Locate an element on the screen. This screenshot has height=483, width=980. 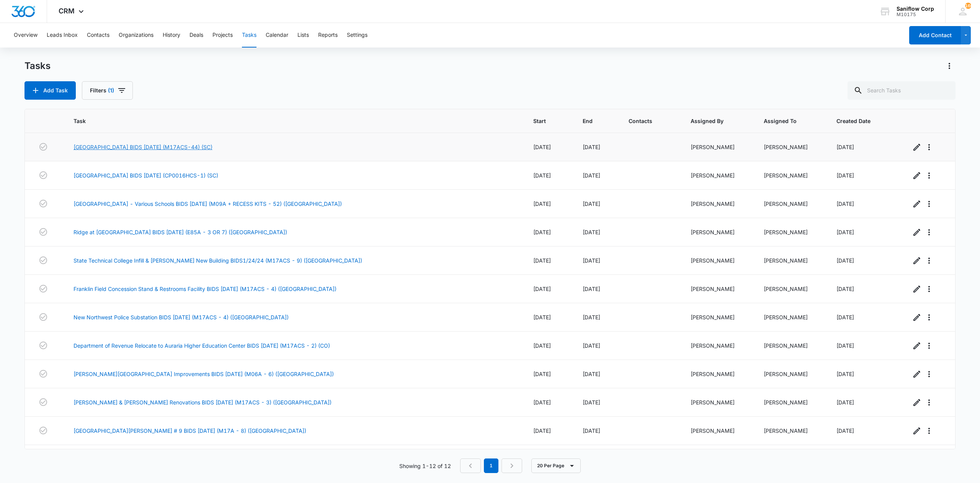
button: Reports is located at coordinates (328, 36).